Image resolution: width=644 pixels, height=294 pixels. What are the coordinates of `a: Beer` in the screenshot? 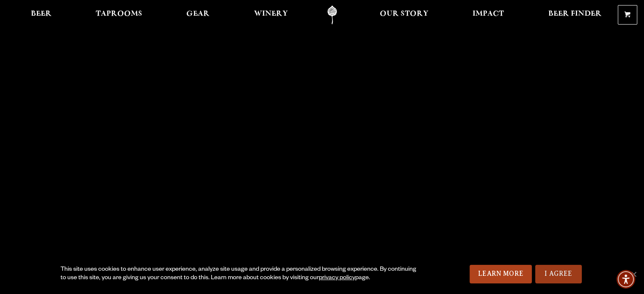 It's located at (41, 15).